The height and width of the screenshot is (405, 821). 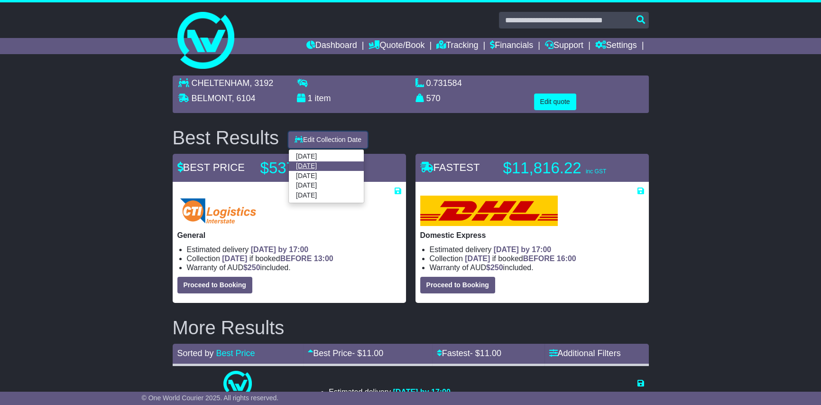 I want to click on a: Tracking, so click(x=457, y=46).